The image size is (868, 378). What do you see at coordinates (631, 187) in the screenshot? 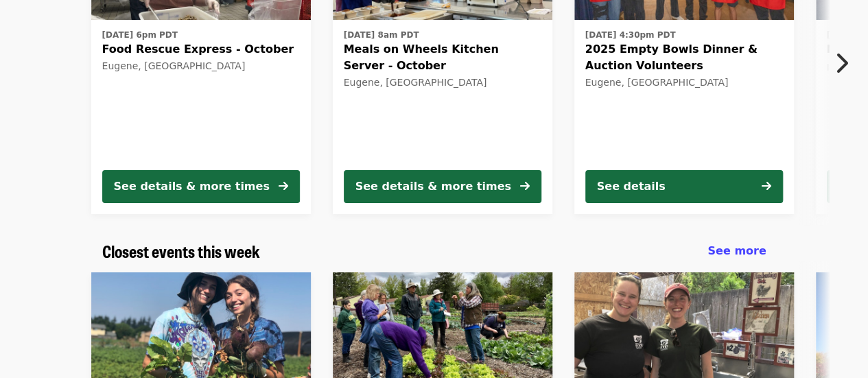
I see `div: See details` at bounding box center [631, 187].